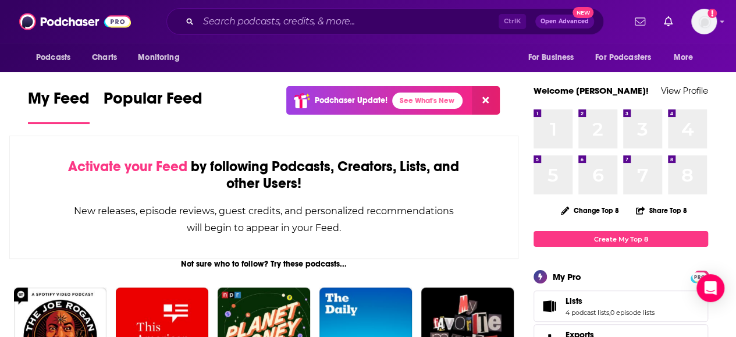 The image size is (736, 337). I want to click on span: For Business, so click(550, 58).